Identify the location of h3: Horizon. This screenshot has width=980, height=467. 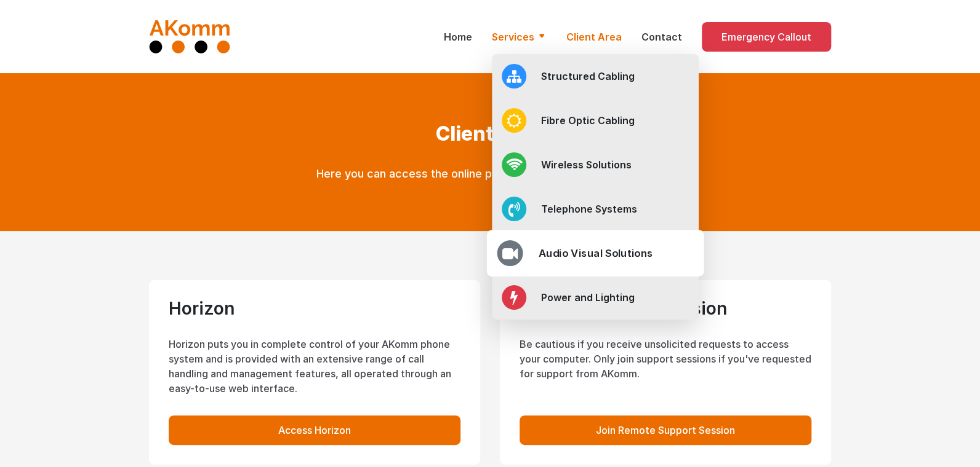
(315, 309).